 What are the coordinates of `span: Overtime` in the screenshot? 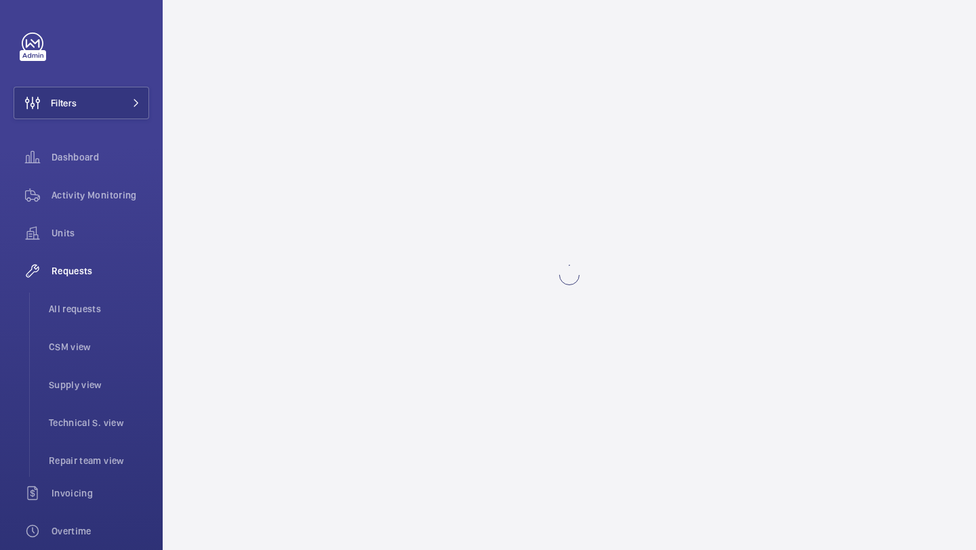 It's located at (100, 531).